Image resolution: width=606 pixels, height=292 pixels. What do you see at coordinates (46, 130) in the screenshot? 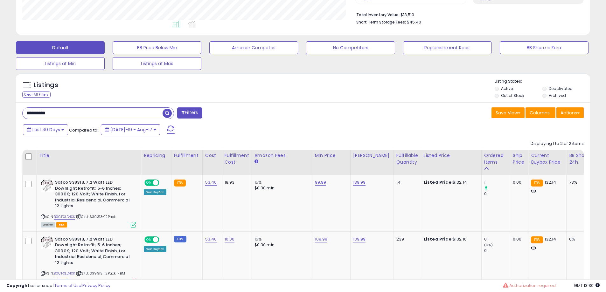
I see `button: Last 30 Days` at bounding box center [46, 130].